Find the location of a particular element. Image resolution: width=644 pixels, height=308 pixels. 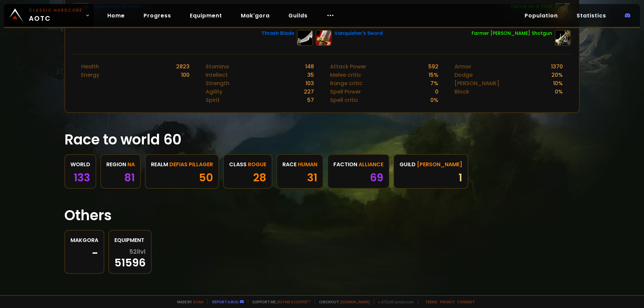

div: 1 is located at coordinates (431, 178).